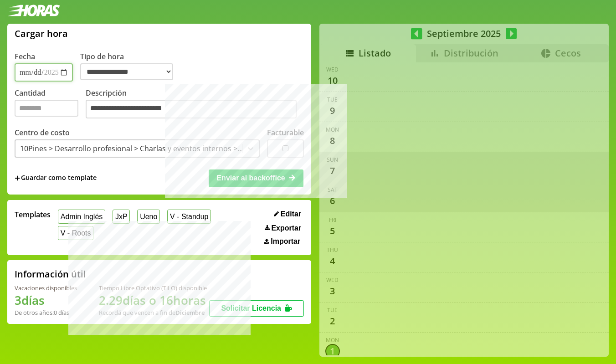  Describe the element at coordinates (82, 216) in the screenshot. I see `button: Admin Inglés` at that location.